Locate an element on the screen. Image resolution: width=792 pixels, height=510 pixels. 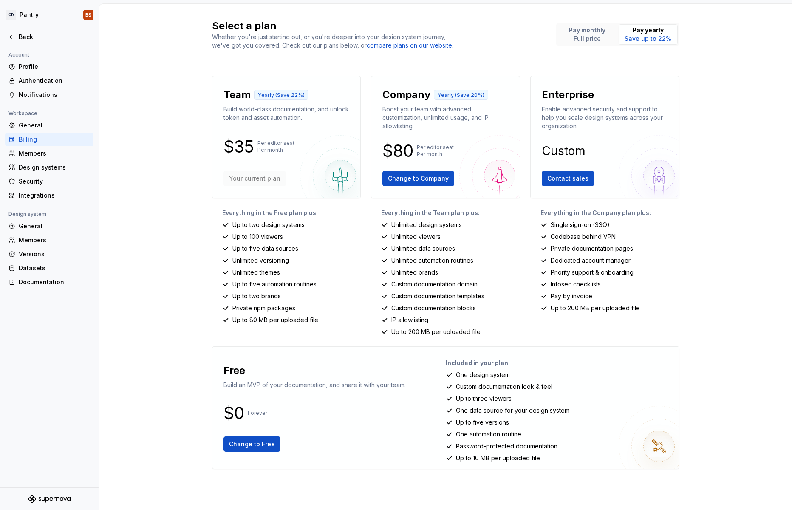
div: Profile is located at coordinates (54, 67).